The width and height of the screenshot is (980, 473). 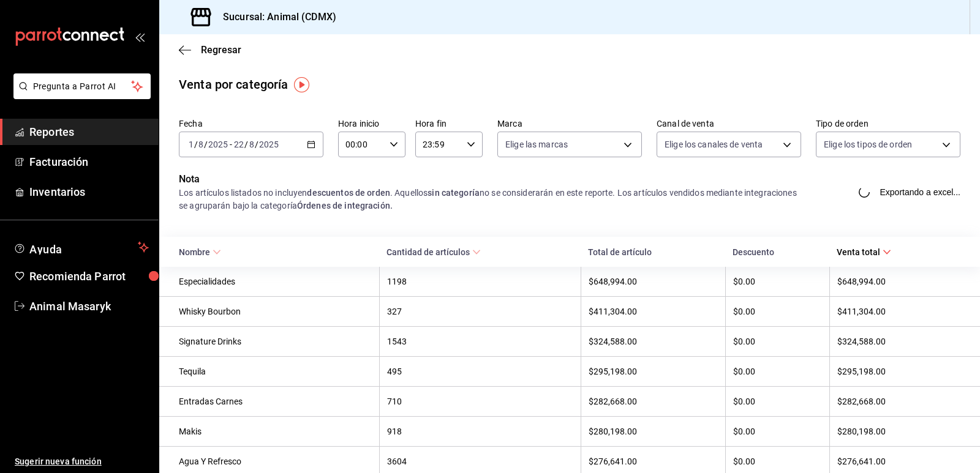 What do you see at coordinates (480, 431) in the screenshot?
I see `div: 918` at bounding box center [480, 431].